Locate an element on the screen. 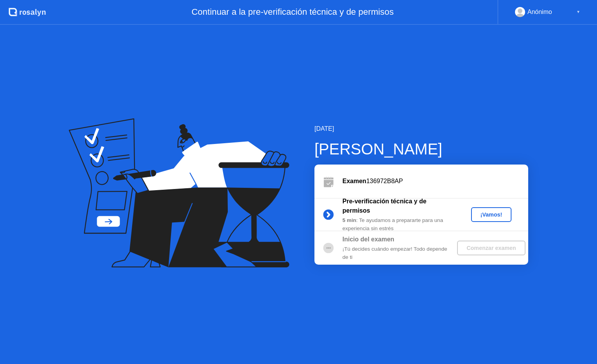  div: ¡Vamos! is located at coordinates (491, 215).